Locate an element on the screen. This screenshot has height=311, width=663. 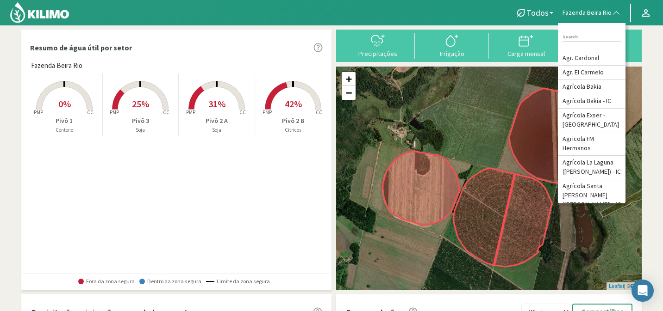
li: Agrícola Bakia is located at coordinates (592, 87).